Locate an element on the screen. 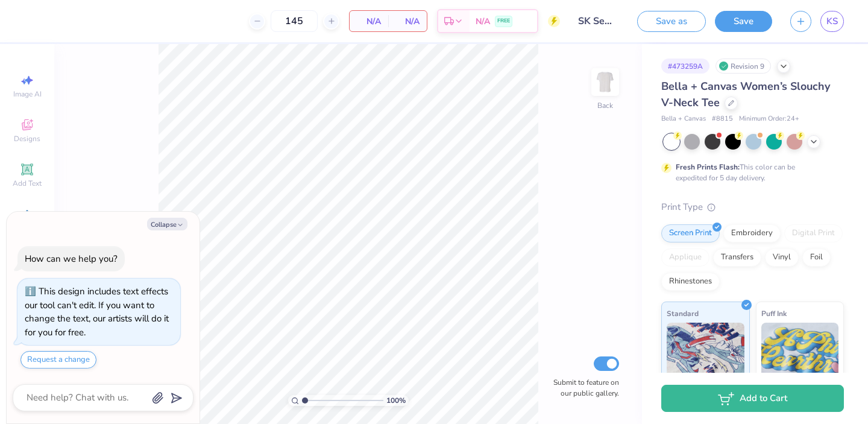 The height and width of the screenshot is (424, 868). div: Vinyl is located at coordinates (782, 257).